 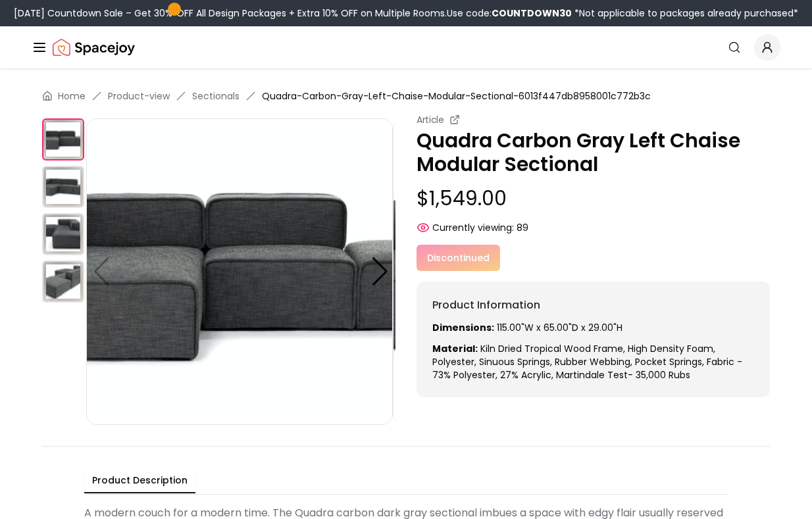 What do you see at coordinates (139, 96) in the screenshot?
I see `a: Product-view` at bounding box center [139, 96].